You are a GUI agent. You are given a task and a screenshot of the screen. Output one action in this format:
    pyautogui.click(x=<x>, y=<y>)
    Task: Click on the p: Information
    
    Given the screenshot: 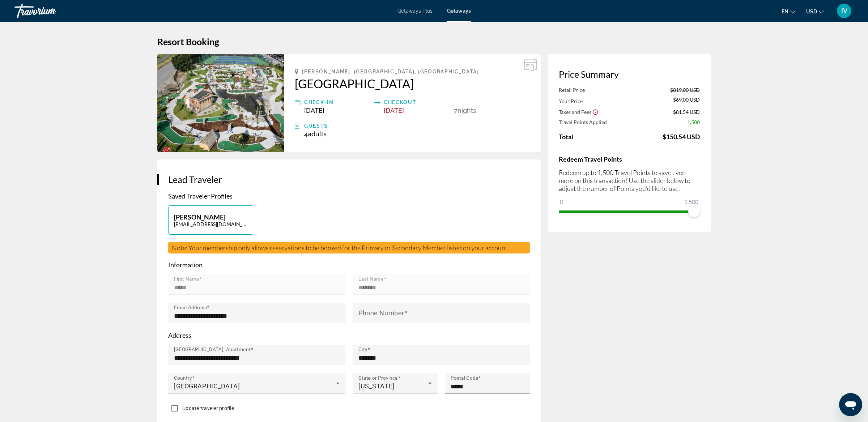 What is the action you would take?
    pyautogui.click(x=349, y=264)
    